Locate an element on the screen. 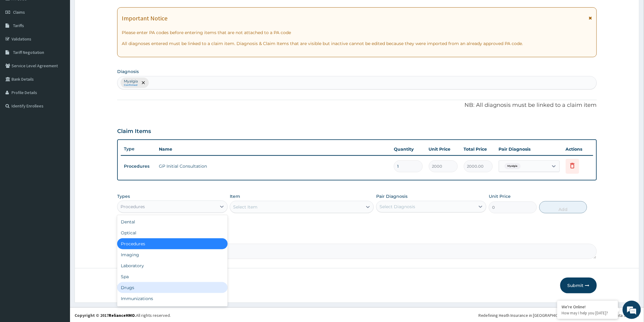 The width and height of the screenshot is (644, 322). p: How may I help you today? is located at coordinates (588, 313).